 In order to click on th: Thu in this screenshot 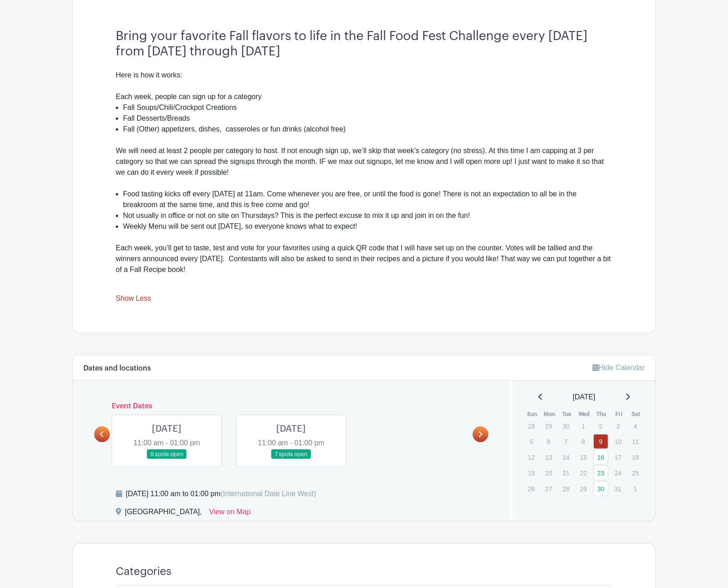, I will do `click(601, 415)`.